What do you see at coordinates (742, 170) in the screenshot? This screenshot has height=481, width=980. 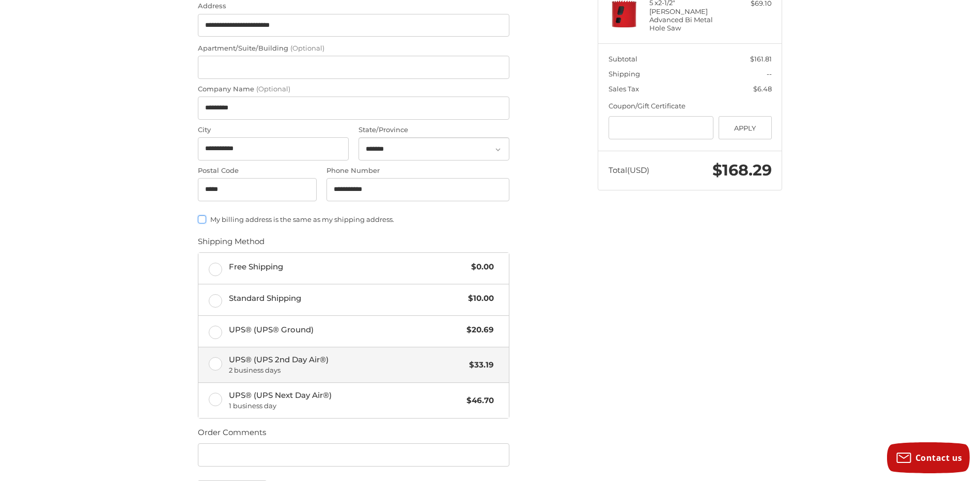 I see `span: $168.29` at bounding box center [742, 170].